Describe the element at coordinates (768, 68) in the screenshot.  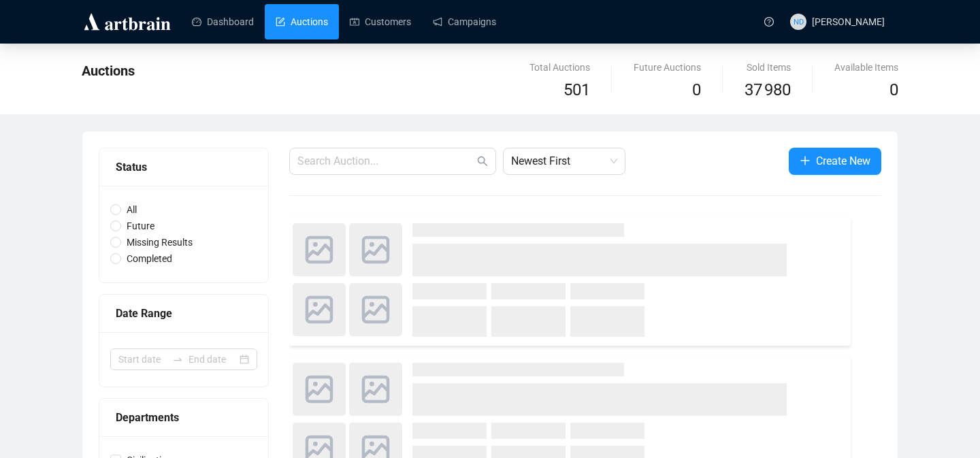
I see `div: Sold Items` at that location.